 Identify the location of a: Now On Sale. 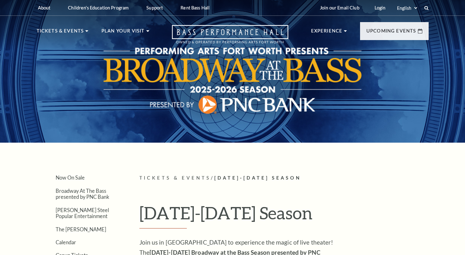
(70, 178).